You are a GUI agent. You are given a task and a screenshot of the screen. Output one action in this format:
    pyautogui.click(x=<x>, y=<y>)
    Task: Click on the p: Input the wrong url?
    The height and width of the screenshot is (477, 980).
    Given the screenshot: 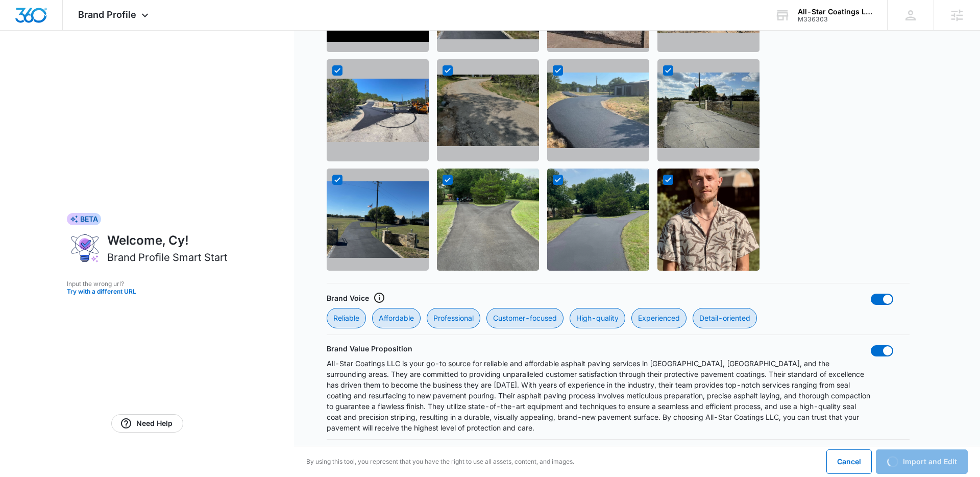 What is the action you would take?
    pyautogui.click(x=147, y=284)
    